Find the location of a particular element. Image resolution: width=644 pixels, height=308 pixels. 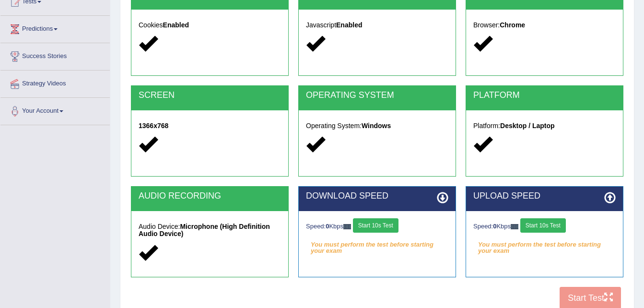

h5: Browser: is located at coordinates (544, 25).